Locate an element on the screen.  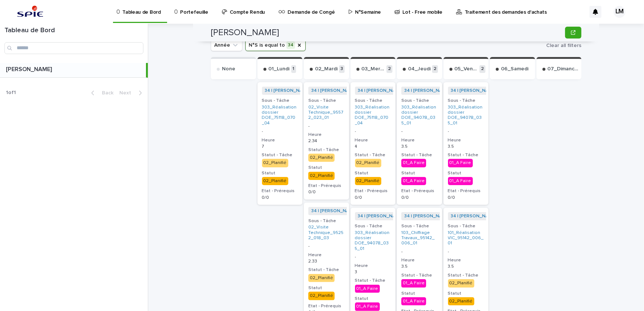
button: Next is located at coordinates (132, 93).